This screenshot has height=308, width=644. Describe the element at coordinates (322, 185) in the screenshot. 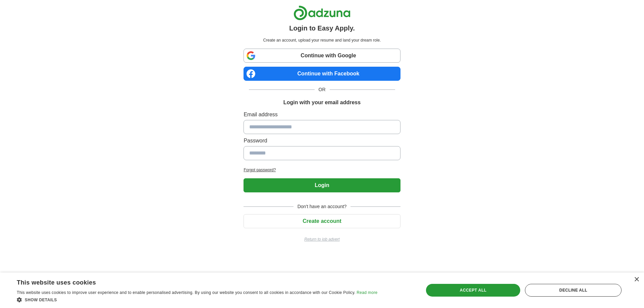

I see `button: Login` at that location.